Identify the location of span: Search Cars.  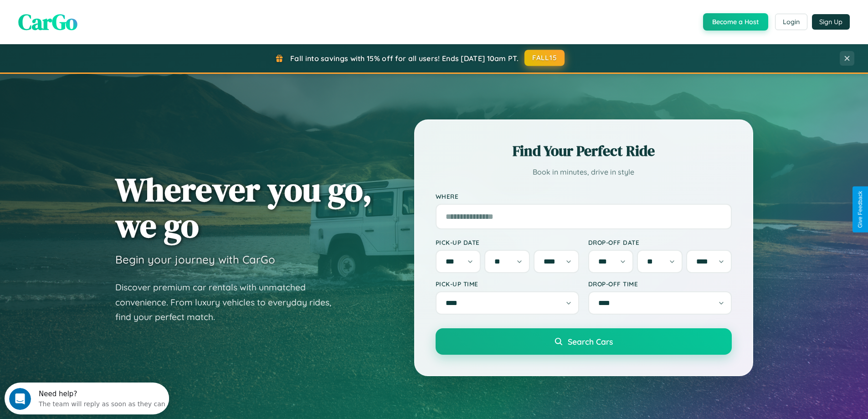
(590, 342).